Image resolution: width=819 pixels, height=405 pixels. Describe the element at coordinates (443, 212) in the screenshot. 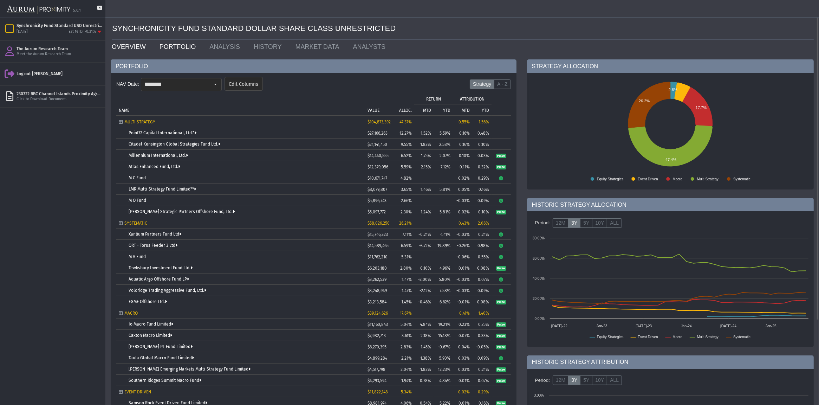

I see `td: 5.81%` at that location.